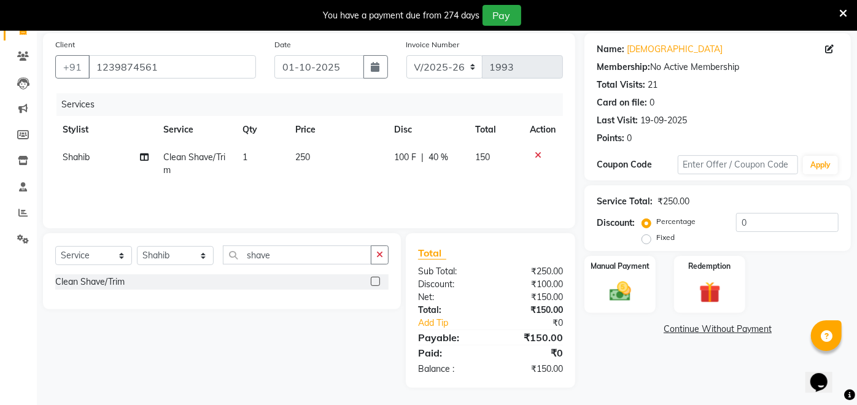  What do you see at coordinates (106, 130) in the screenshot?
I see `th: Stylist` at bounding box center [106, 130].